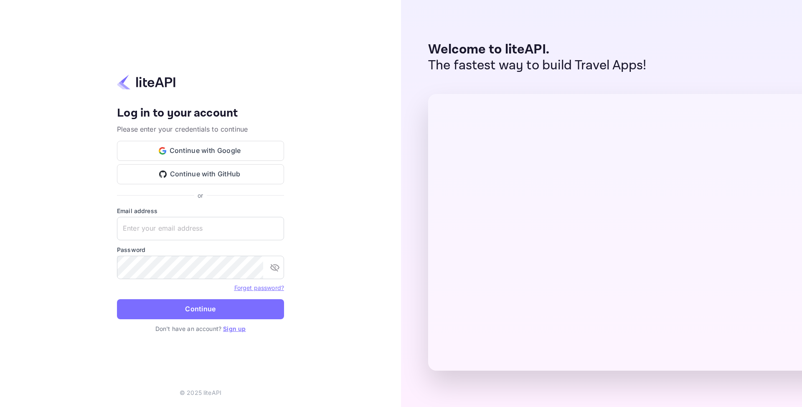 Image resolution: width=802 pixels, height=407 pixels. Describe the element at coordinates (200, 328) in the screenshot. I see `p: Don't have an account?` at that location.